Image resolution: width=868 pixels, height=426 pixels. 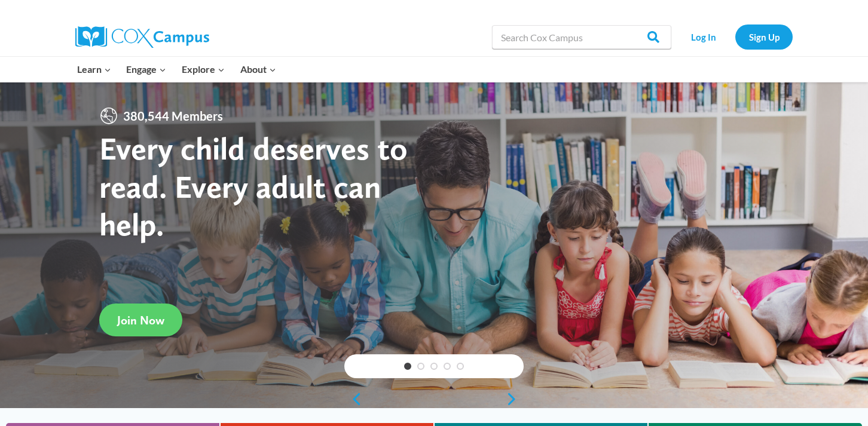 What do you see at coordinates (434, 399) in the screenshot?
I see `div: content slider buttons` at bounding box center [434, 399].